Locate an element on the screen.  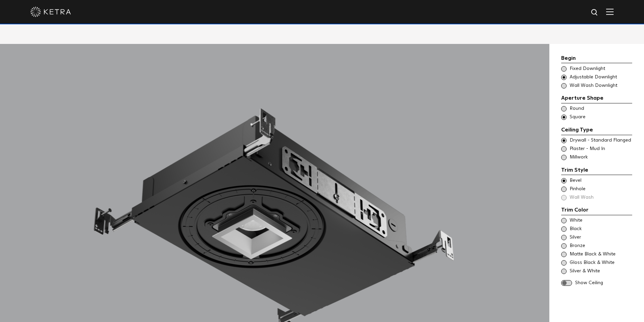
div: Ceiling Type is located at coordinates (597, 130).